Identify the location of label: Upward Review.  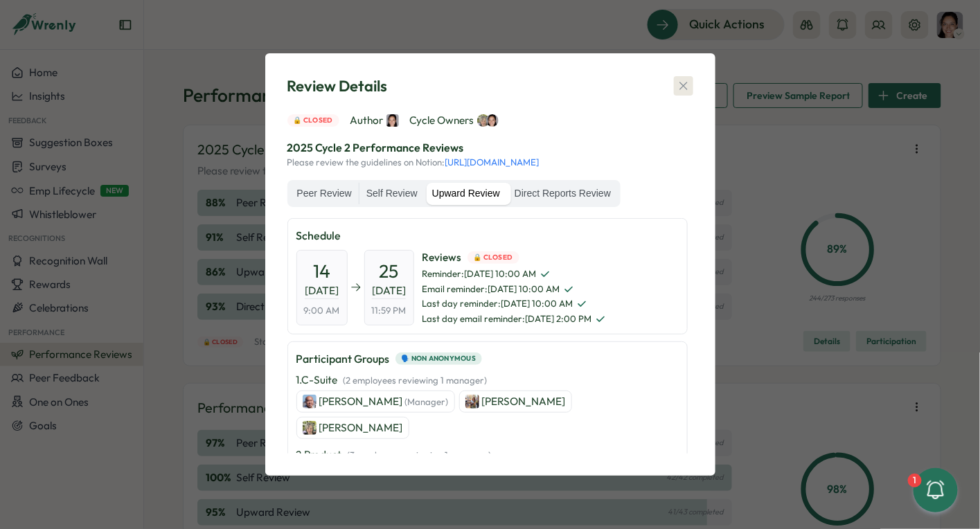
(466, 193).